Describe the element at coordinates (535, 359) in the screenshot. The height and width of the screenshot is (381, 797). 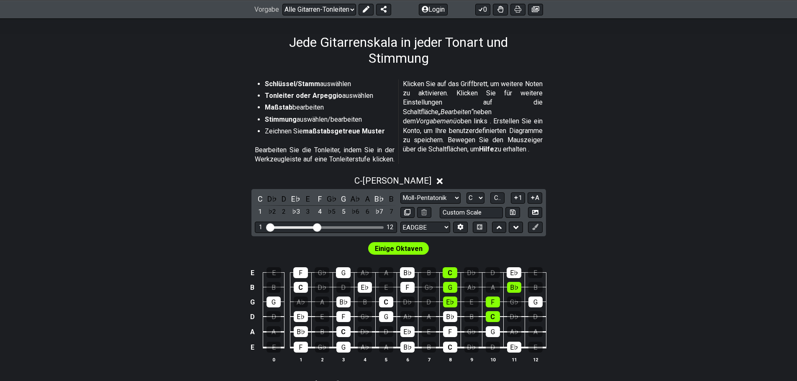
I see `font: 12` at that location.